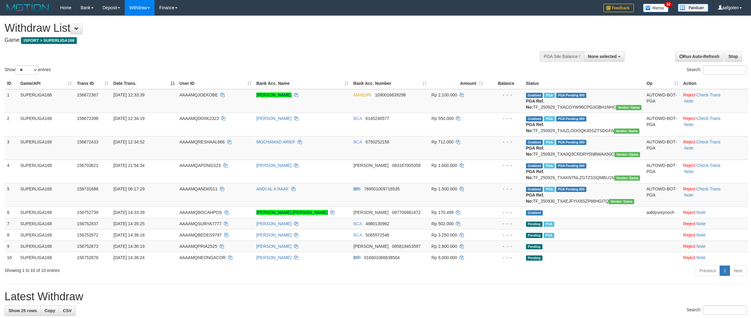 This screenshot has width=751, height=318. I want to click on th: Bank Acc. Number: activate to sort column ascending, so click(390, 83).